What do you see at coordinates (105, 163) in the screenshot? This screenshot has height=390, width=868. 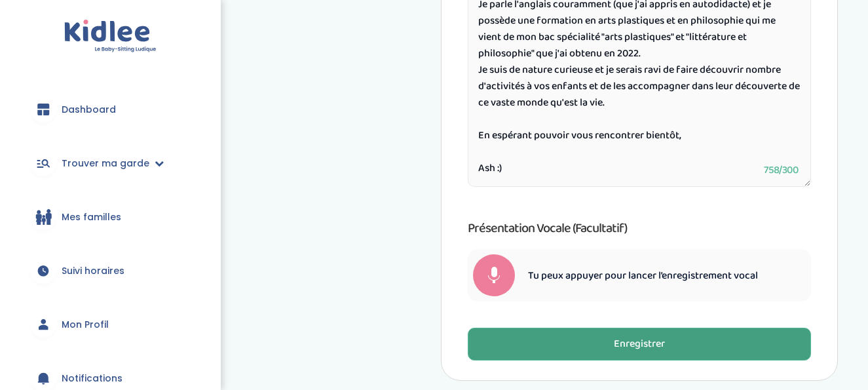 I see `span: Trouver ma garde` at bounding box center [105, 163].